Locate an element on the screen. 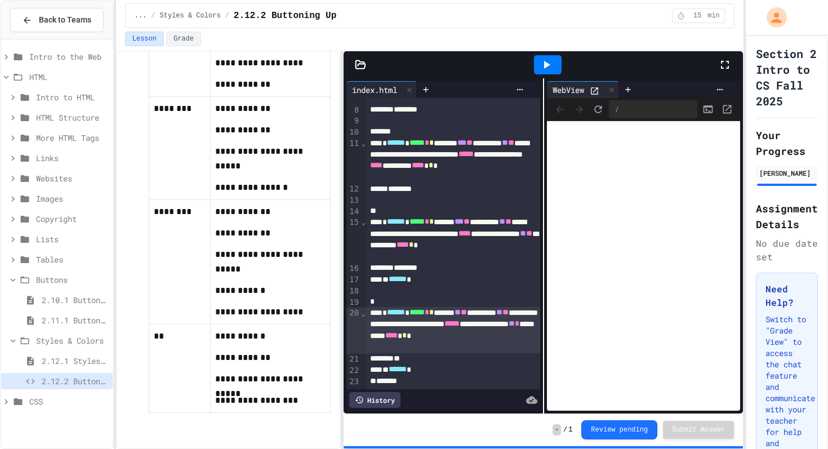 The image size is (828, 449). span: Intro to HTML is located at coordinates (72, 97).